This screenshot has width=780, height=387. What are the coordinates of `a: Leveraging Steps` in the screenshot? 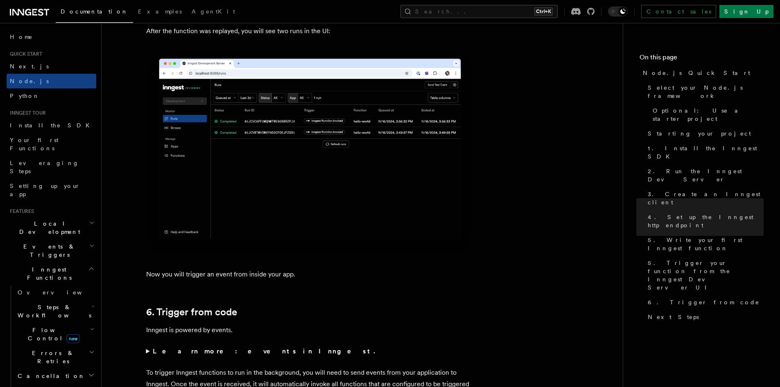 It's located at (51, 167).